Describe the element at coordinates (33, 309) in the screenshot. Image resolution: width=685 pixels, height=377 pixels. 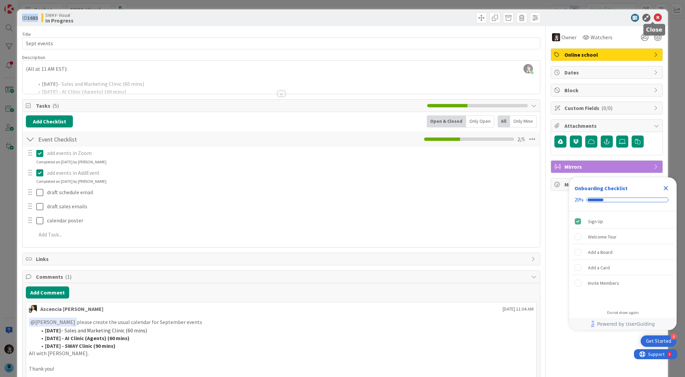
I see `img: AK` at that location.